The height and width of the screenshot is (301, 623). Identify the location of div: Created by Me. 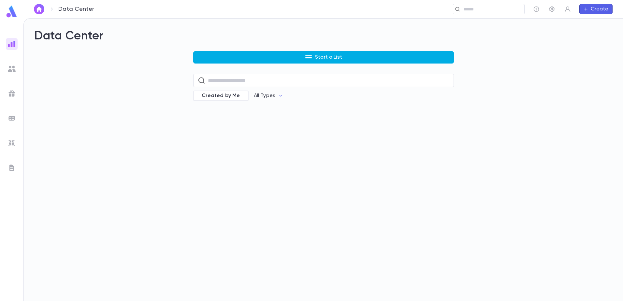
(221, 96).